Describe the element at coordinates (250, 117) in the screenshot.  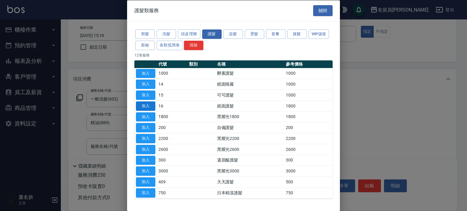
I see `td: 黑耀光1800` at that location.